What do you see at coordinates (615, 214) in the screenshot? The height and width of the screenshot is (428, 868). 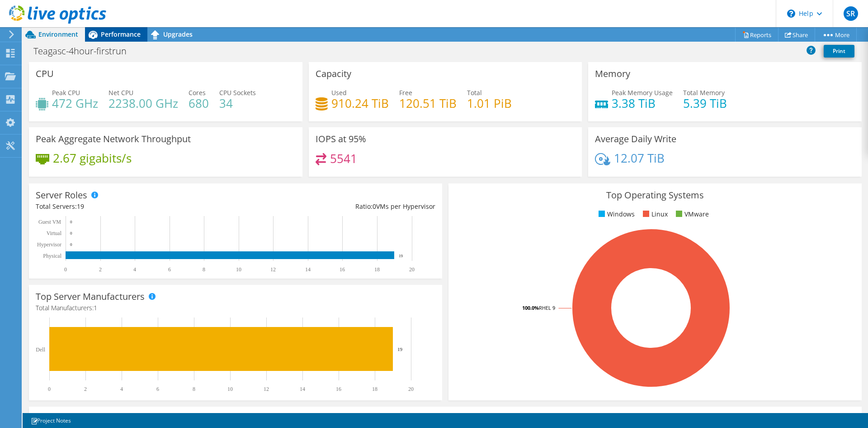 I see `li: Windows` at bounding box center [615, 214].